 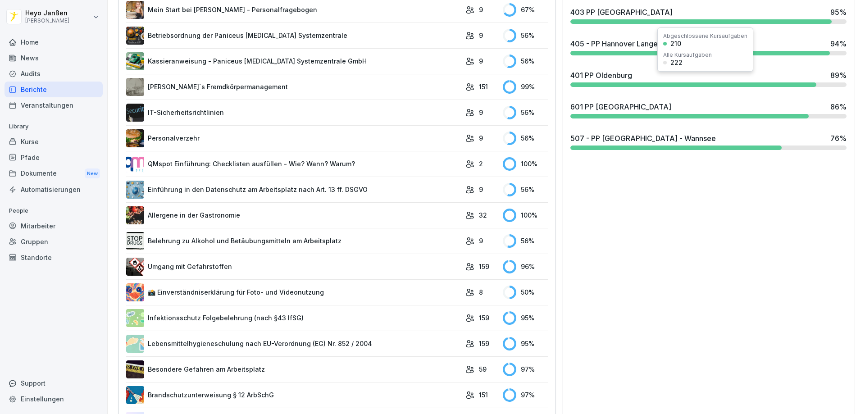 I want to click on div: Home, so click(x=54, y=42).